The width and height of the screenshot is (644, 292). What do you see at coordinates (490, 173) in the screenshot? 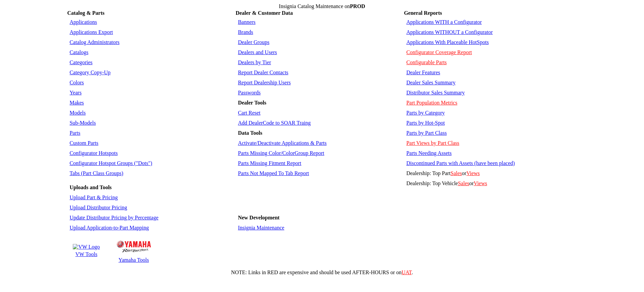
I see `td: Dealership: Top Part or` at bounding box center [490, 173].